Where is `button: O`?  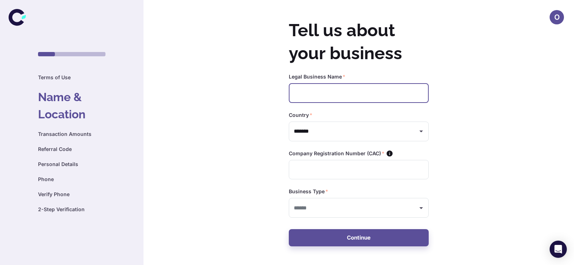 button: O is located at coordinates (557, 17).